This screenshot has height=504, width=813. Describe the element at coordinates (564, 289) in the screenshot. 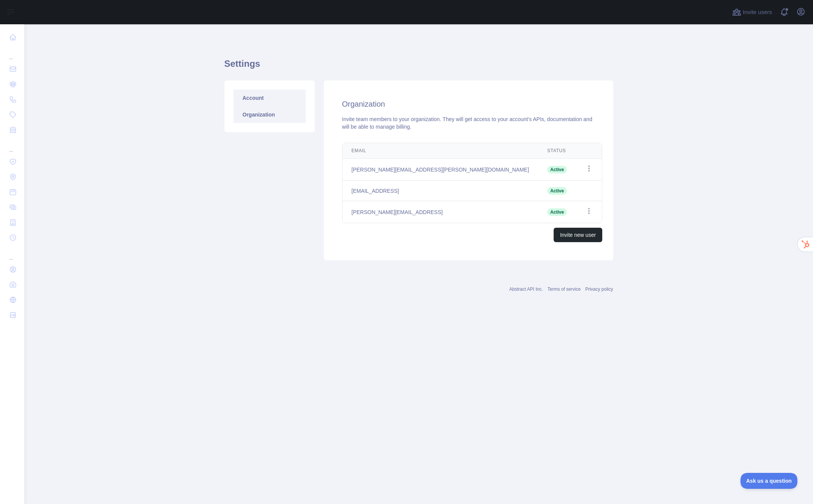

I see `a: Terms of service` at that location.